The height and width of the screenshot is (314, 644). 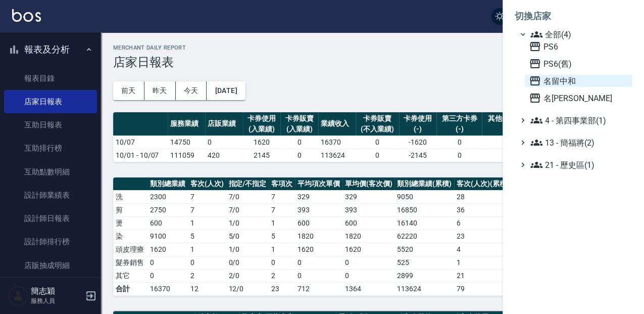 What do you see at coordinates (579, 142) in the screenshot?
I see `span: 13 - 簡福將(2)` at bounding box center [579, 142].